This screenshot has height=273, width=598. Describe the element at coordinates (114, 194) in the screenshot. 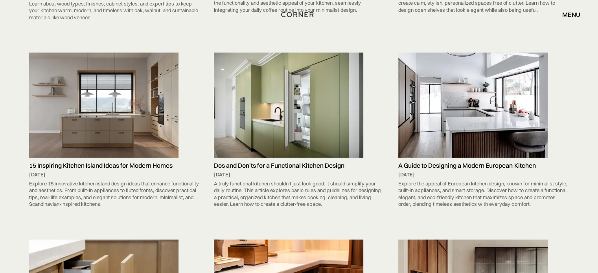

I see `div: Explore 15 innovative kitchen island design ideas that enhance functionality and aesthetics. From...` at that location.